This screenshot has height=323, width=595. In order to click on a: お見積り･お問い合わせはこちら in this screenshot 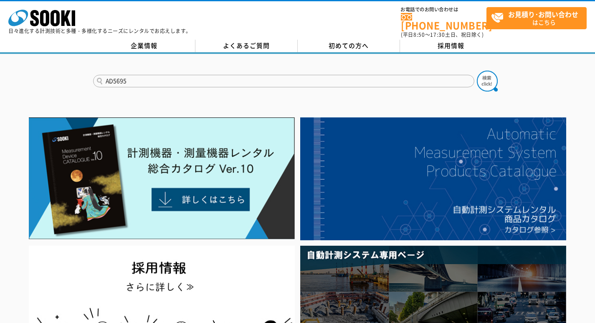, I will do `click(537, 18)`.